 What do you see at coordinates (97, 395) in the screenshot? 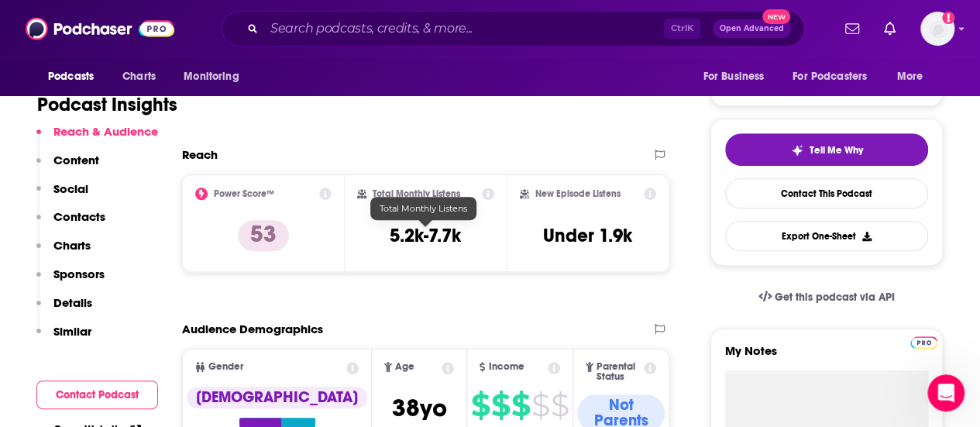
I see `button: Contact Podcast` at bounding box center [97, 395].